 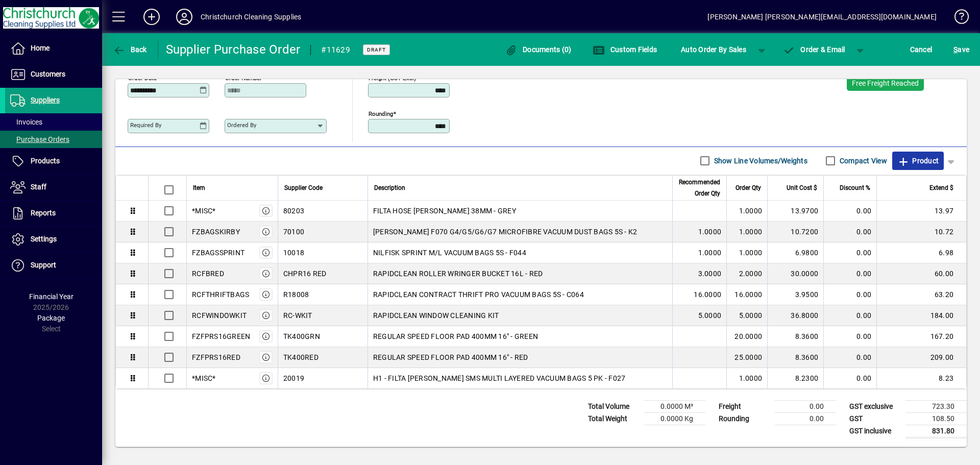 What do you see at coordinates (53, 122) in the screenshot?
I see `a: Invoices` at bounding box center [53, 122].